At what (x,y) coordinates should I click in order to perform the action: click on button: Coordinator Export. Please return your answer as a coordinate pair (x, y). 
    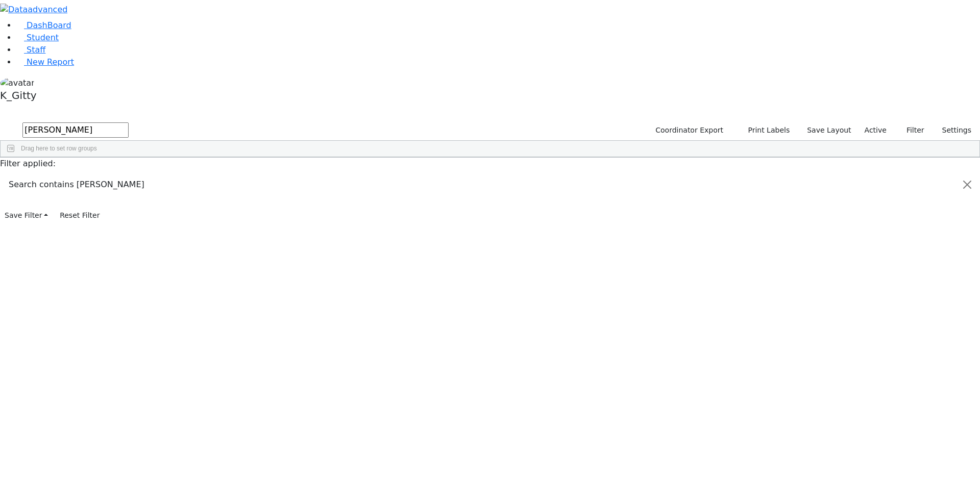
    Looking at the image, I should click on (688, 130).